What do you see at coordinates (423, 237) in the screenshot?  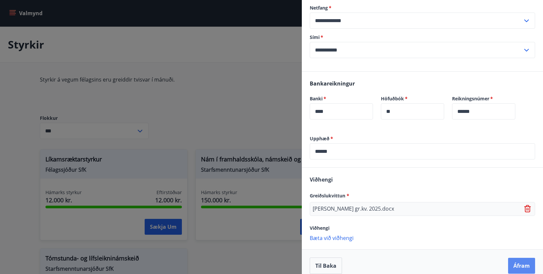 I see `p: Bæta við viðhengi` at bounding box center [423, 237].